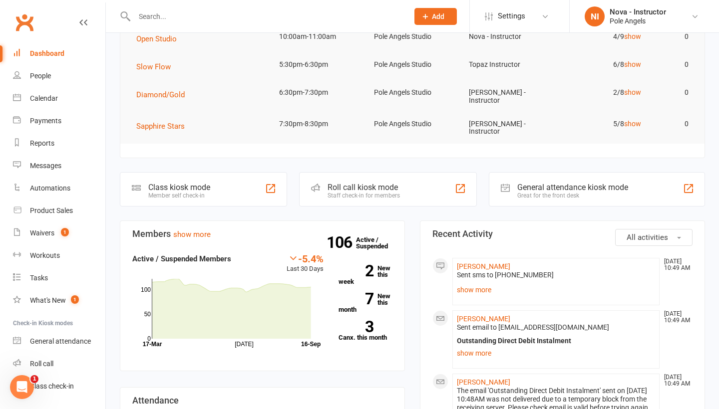 The height and width of the screenshot is (409, 719). Describe the element at coordinates (638, 12) in the screenshot. I see `div: Nova - Instructor` at that location.